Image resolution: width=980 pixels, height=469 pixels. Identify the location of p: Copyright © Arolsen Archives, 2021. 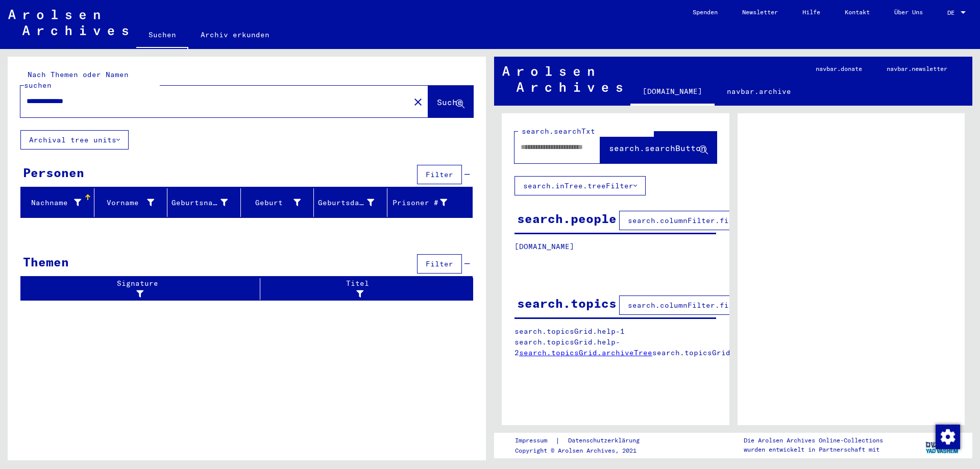
(584, 451).